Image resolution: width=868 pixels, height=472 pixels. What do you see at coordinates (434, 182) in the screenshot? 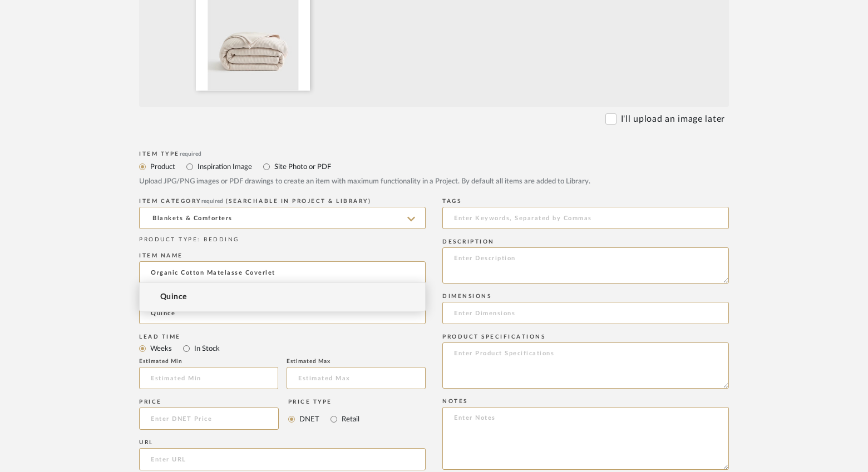
I see `div: Upload JPG/PNG images or PDF drawings to create an item with maximum functionality in a Project. ...` at bounding box center [434, 182].